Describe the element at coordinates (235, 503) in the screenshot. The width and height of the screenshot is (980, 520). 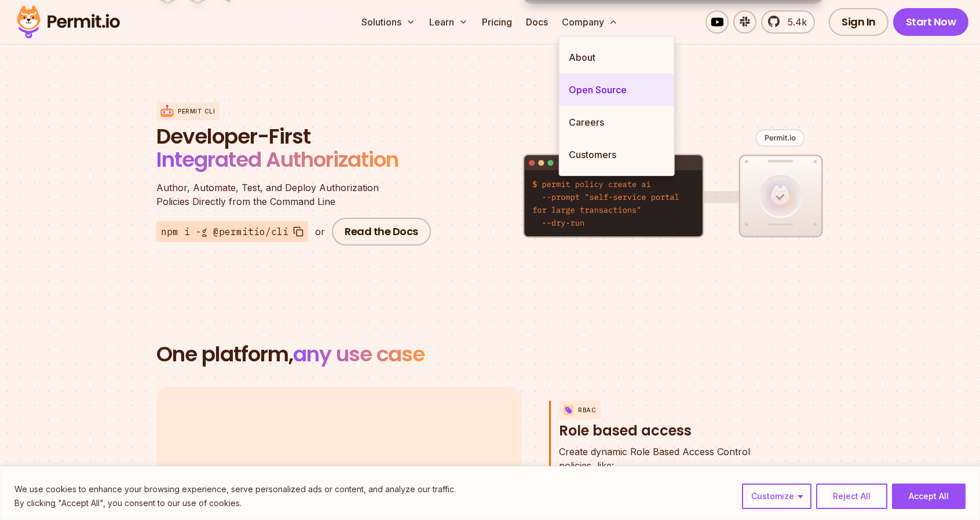
I see `p: By clicking "Accept All", you consent to our use of cookies.` at that location.